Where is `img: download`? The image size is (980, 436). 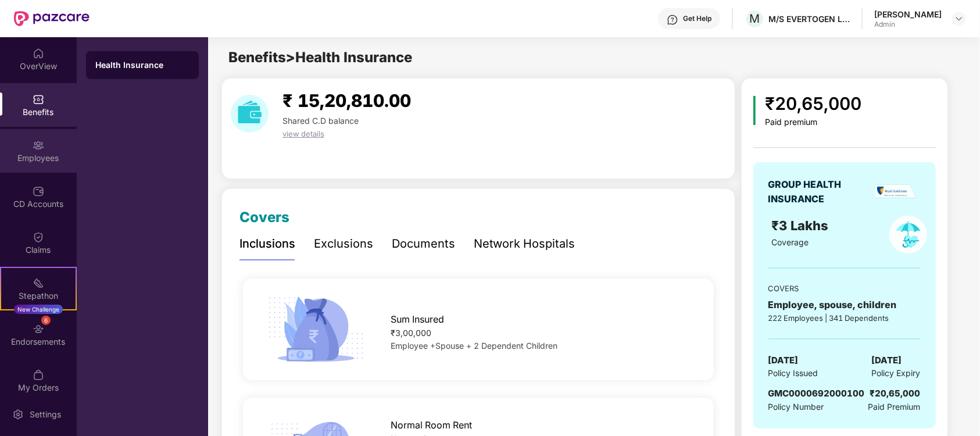 img: download is located at coordinates (249, 113).